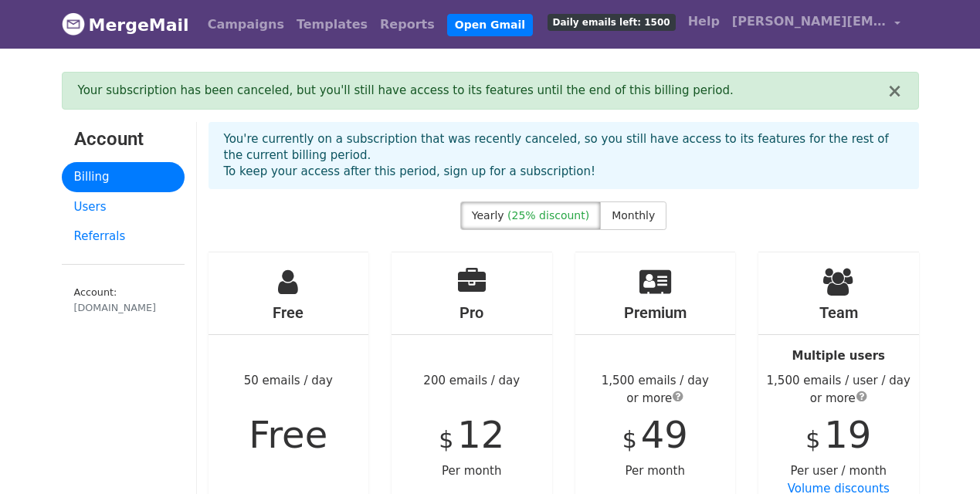 Image resolution: width=980 pixels, height=494 pixels. Describe the element at coordinates (564, 155) in the screenshot. I see `p: You're currently on a subscription that was recently canceled, so you still have access to its fe...` at that location.